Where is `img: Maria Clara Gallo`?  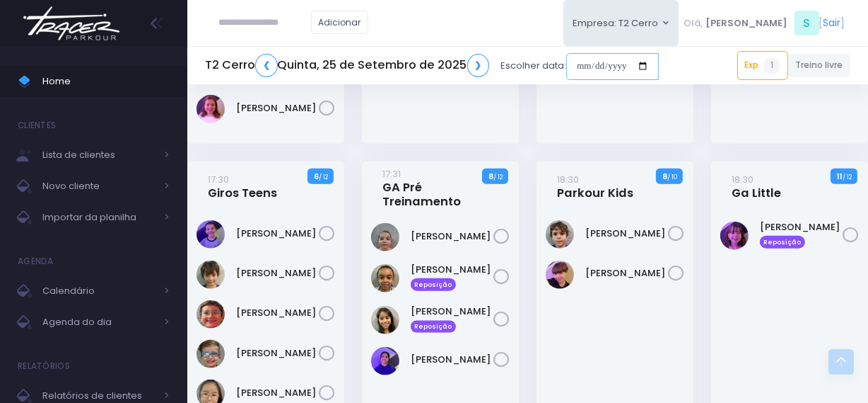 img: Maria Clara Gallo is located at coordinates (734, 235).